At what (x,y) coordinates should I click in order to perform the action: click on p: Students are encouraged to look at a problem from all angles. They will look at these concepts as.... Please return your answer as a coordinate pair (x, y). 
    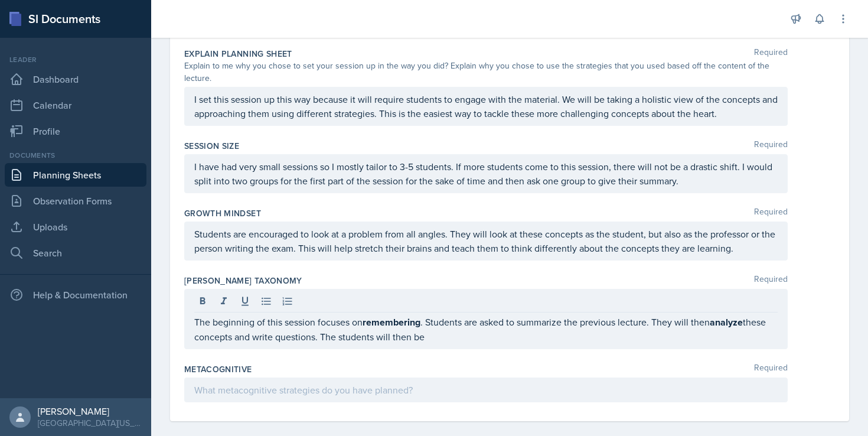
    Looking at the image, I should click on (486, 241).